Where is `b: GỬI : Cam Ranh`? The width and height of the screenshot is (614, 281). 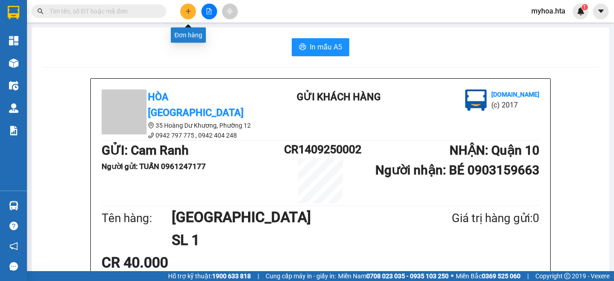
b: GỬI : Cam Ranh is located at coordinates (145, 150).